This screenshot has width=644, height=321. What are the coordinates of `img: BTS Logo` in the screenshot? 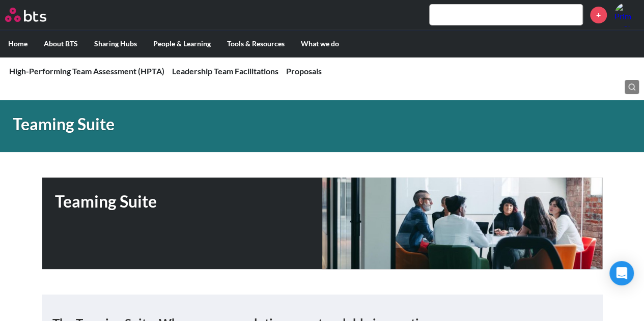 It's located at (25, 15).